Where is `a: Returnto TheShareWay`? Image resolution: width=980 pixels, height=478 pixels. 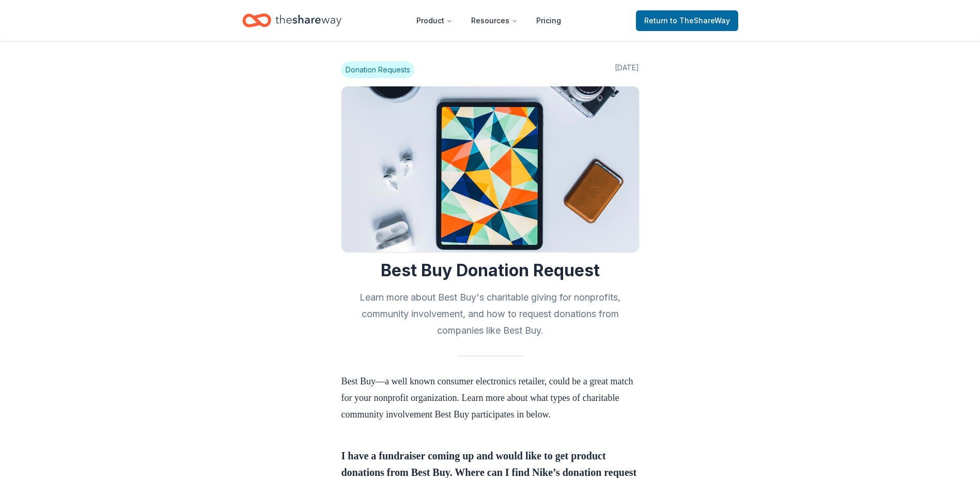 a: Returnto TheShareWay is located at coordinates (687, 20).